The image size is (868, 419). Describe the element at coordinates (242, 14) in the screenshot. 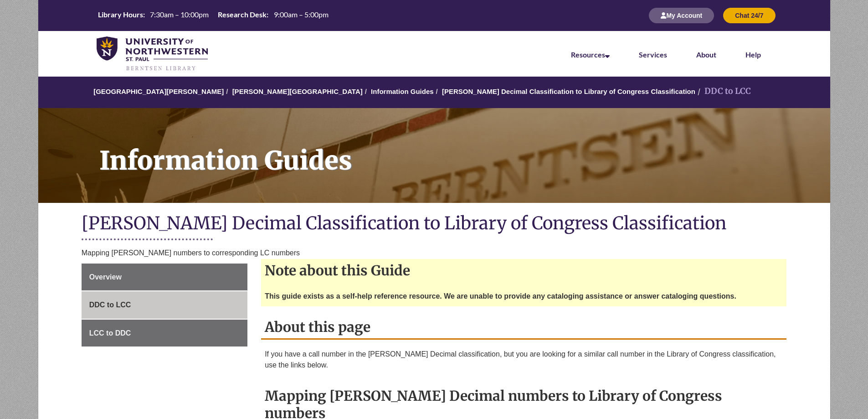

I see `th: Research Desk:` at that location.